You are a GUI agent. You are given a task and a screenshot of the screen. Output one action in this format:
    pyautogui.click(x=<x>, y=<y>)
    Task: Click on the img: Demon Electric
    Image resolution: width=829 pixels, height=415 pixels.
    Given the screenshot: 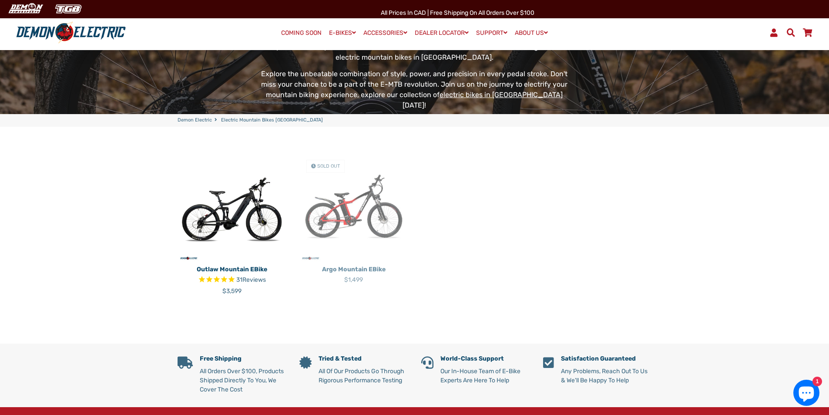 What is the action you would take?
    pyautogui.click(x=25, y=9)
    